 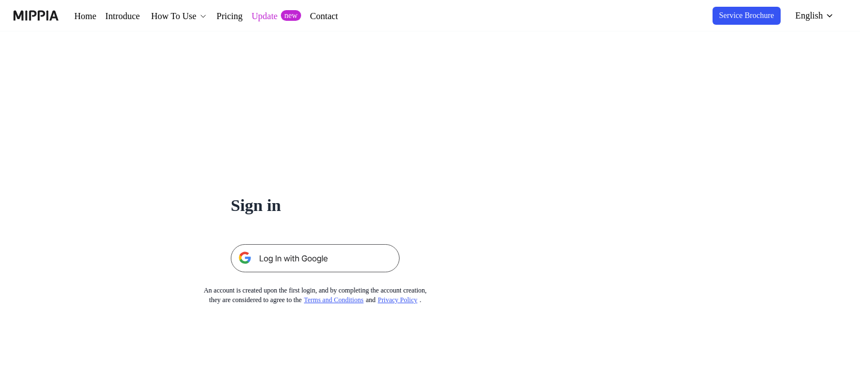 What do you see at coordinates (413, 300) in the screenshot?
I see `a: Privacy Policy` at bounding box center [413, 300].